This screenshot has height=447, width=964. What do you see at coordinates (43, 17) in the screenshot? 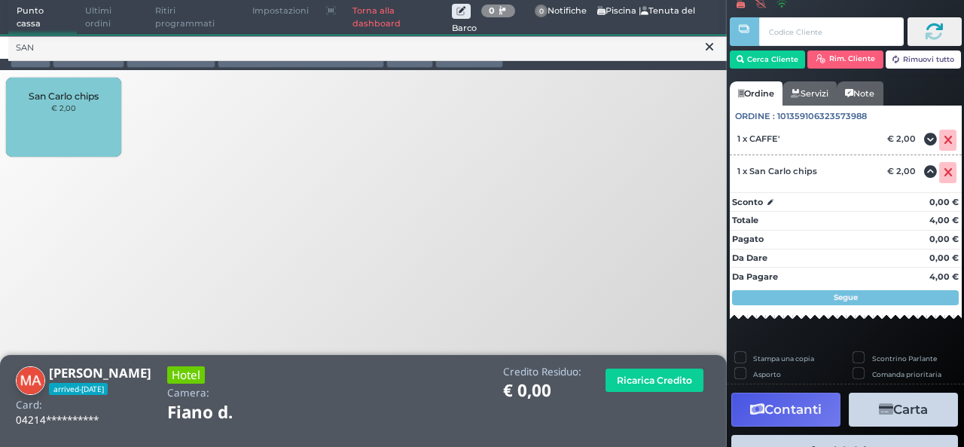
I see `span: Punto cassa` at bounding box center [43, 17].